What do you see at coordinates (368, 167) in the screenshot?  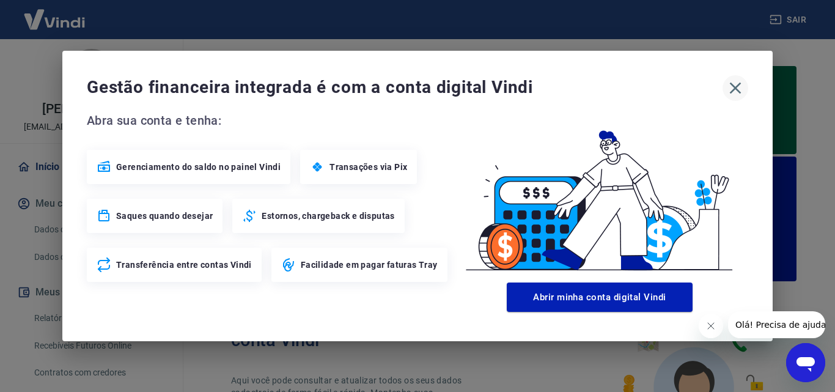 I see `span: Transações via Pix` at bounding box center [368, 167].